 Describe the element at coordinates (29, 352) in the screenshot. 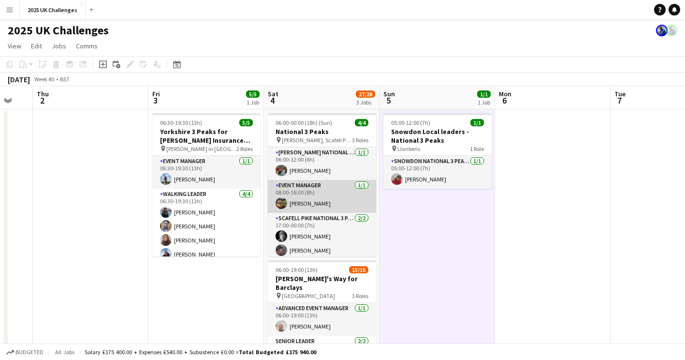

I see `span: Budgeted` at that location.